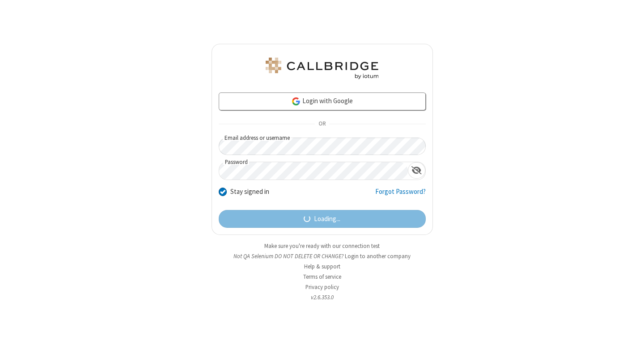 The height and width of the screenshot is (352, 644). Describe the element at coordinates (322, 256) in the screenshot. I see `li: Not QA Selenium DO NOT DELETE OR CHANGE?` at that location.